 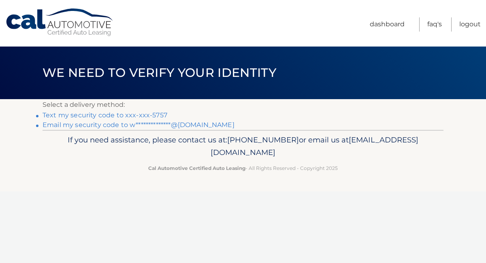 What do you see at coordinates (469, 24) in the screenshot?
I see `a: Logout` at bounding box center [469, 24].